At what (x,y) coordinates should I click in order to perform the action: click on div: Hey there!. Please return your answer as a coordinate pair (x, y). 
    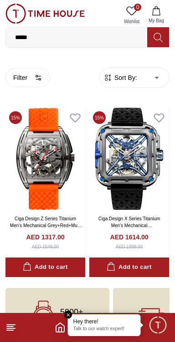
    Looking at the image, I should click on (104, 322).